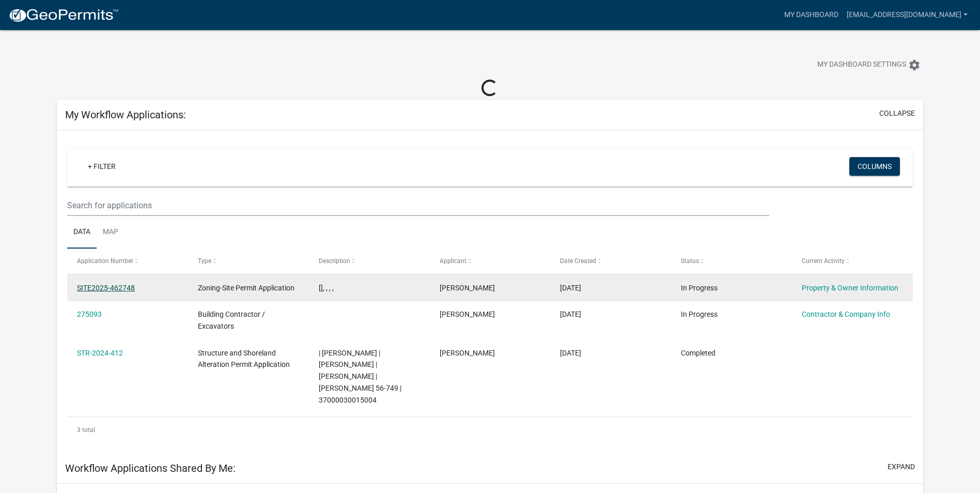 The width and height of the screenshot is (980, 493). Describe the element at coordinates (732, 261) in the screenshot. I see `datatable-header-cell: Status` at that location.